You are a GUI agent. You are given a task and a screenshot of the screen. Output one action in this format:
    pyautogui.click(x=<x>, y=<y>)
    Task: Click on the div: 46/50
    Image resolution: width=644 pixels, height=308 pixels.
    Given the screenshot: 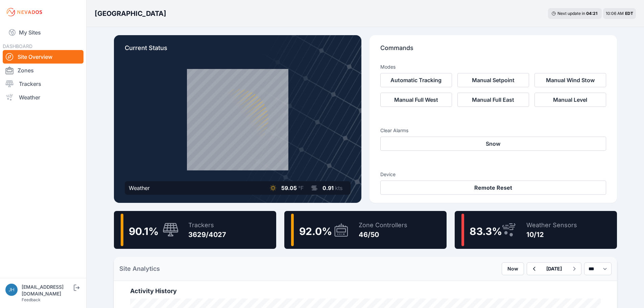 What is the action you would take?
    pyautogui.click(x=384, y=235)
    